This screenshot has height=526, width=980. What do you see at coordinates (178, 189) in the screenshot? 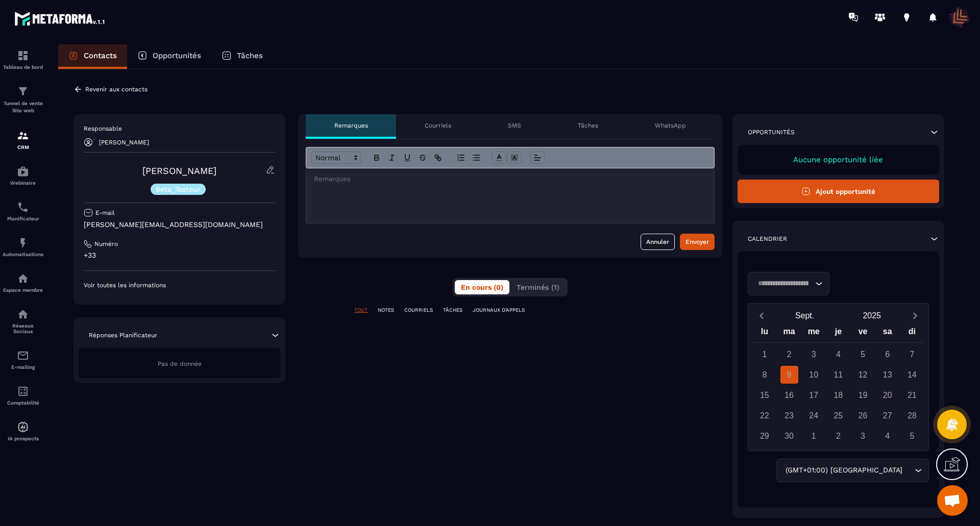
I see `p: Beta_Testeur` at bounding box center [178, 189].